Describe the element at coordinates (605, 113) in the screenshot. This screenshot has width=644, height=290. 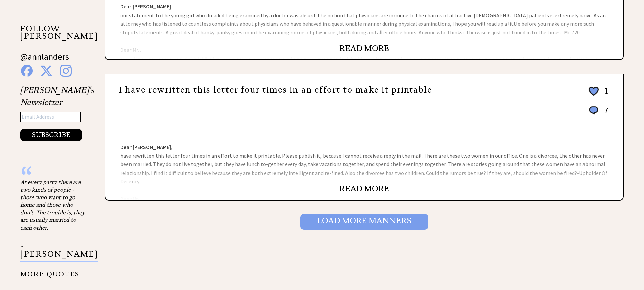
I see `td: 7` at that location.